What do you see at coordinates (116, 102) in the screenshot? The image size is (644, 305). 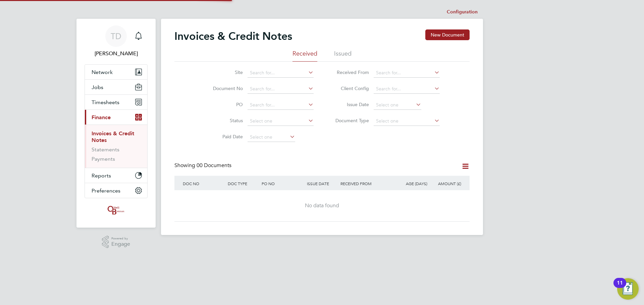 I see `button: Timesheets` at bounding box center [116, 102].